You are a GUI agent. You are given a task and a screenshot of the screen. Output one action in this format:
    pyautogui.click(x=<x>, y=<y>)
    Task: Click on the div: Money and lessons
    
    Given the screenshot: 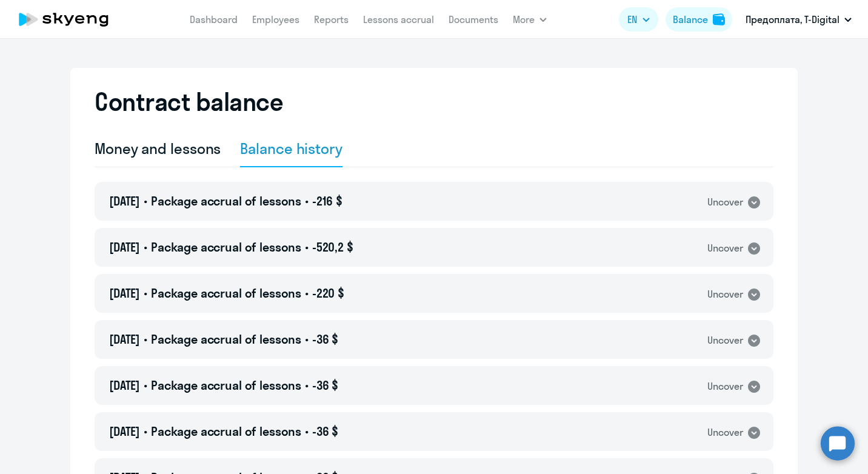 What is the action you would take?
    pyautogui.click(x=158, y=149)
    